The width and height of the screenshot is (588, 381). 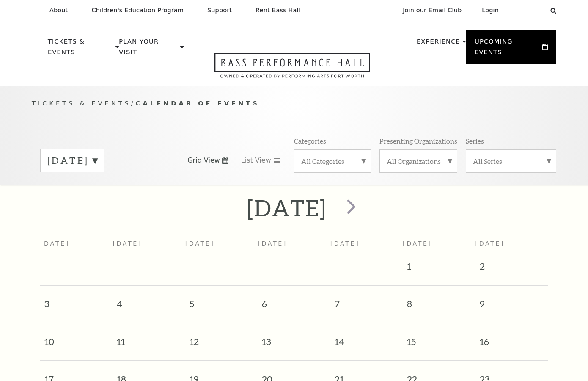 I want to click on span: 7, so click(x=366, y=300).